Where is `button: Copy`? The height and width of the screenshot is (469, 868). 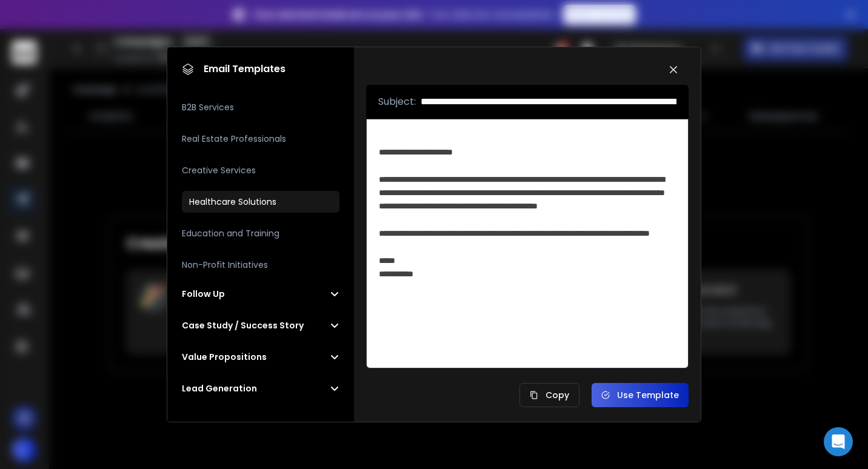
button: Copy is located at coordinates (549, 395).